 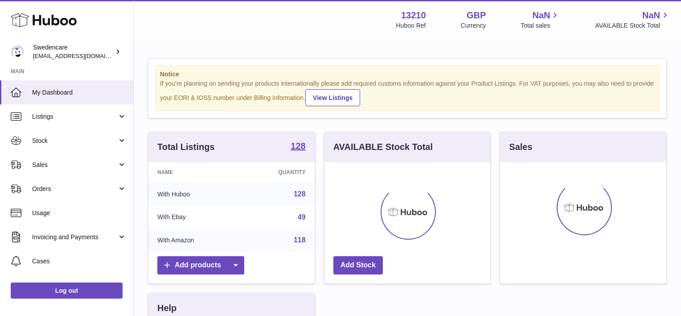 What do you see at coordinates (201, 265) in the screenshot?
I see `a: Add products` at bounding box center [201, 265].